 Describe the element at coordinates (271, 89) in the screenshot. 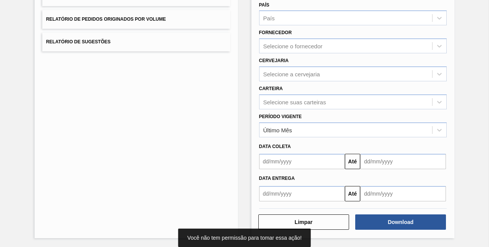

I see `label: Carteira` at that location.